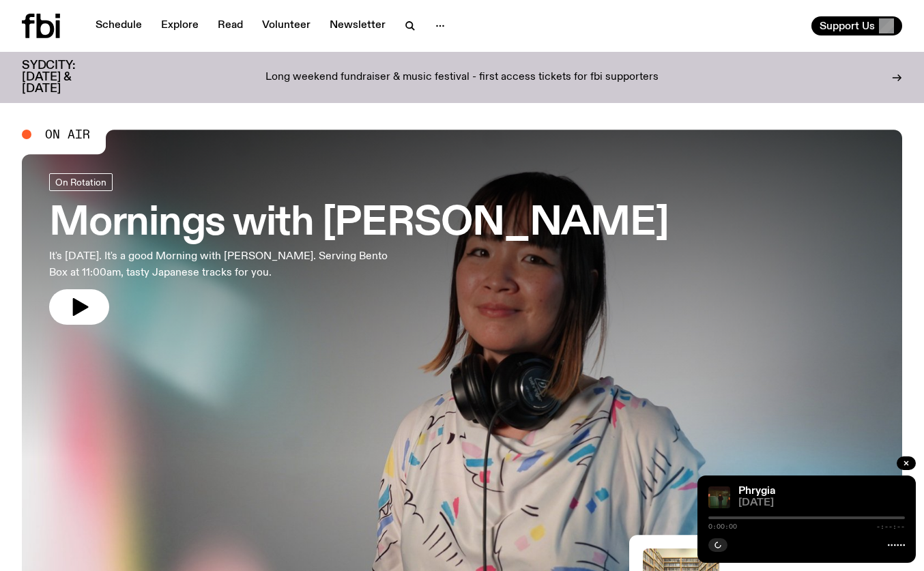 Image resolution: width=924 pixels, height=571 pixels. What do you see at coordinates (847, 26) in the screenshot?
I see `span: Support Us` at bounding box center [847, 26].